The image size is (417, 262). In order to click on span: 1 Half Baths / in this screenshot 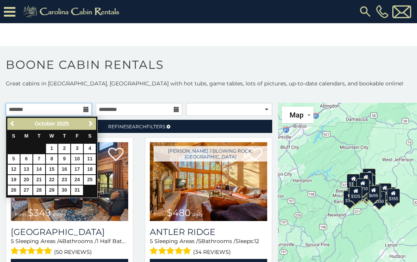, I will do `click(114, 241)`.